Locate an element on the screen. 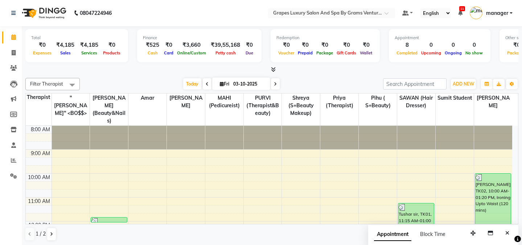  div: Redemption is located at coordinates (325, 38).